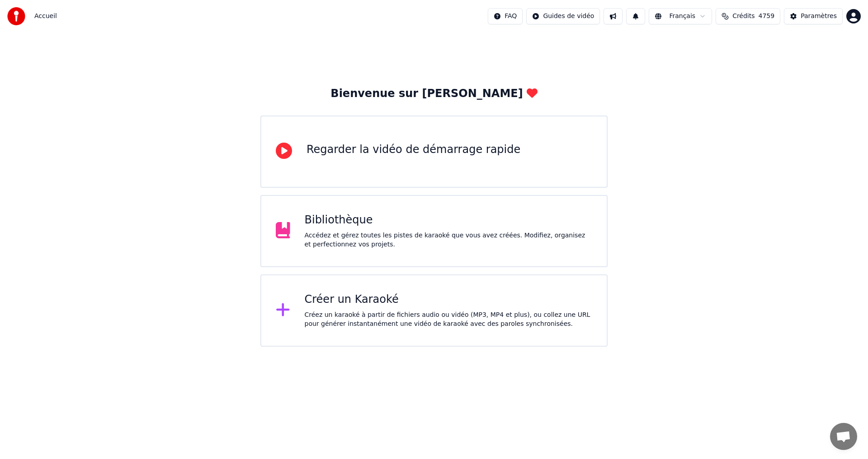  Describe the element at coordinates (748, 16) in the screenshot. I see `button: Crédits4759` at that location.